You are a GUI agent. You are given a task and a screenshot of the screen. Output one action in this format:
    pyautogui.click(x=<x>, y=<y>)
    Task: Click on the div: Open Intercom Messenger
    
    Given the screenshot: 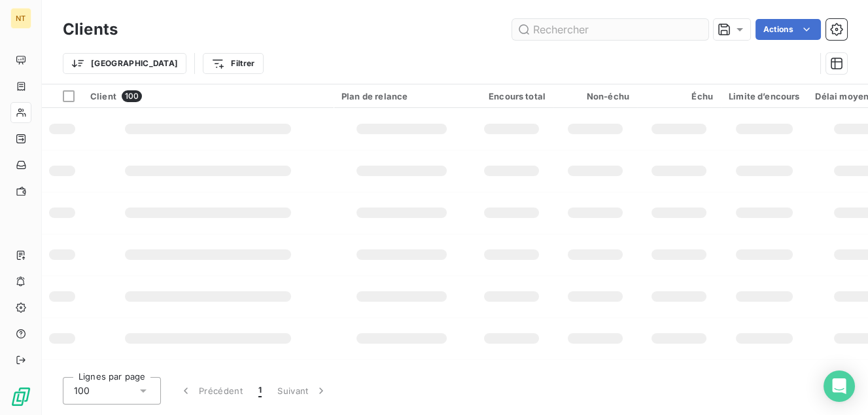 What is the action you would take?
    pyautogui.click(x=839, y=386)
    